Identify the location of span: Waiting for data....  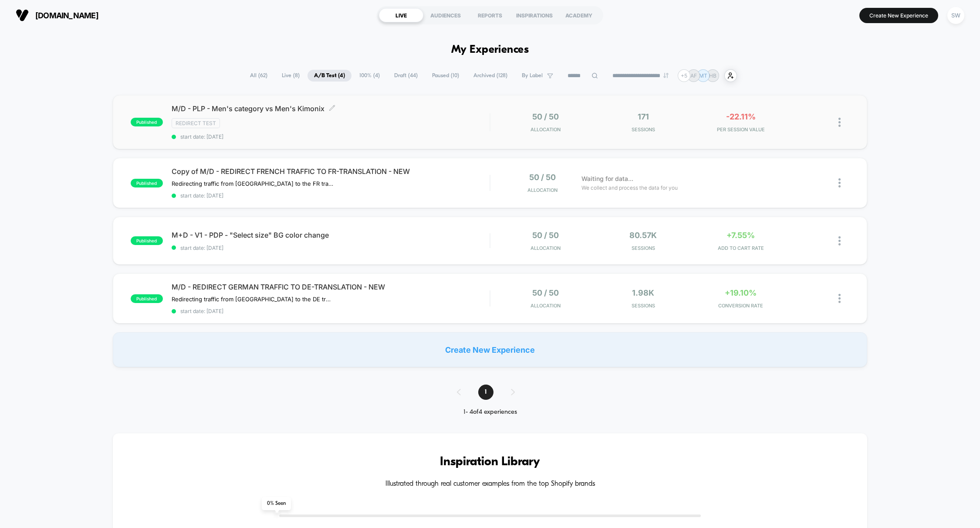
(607, 178).